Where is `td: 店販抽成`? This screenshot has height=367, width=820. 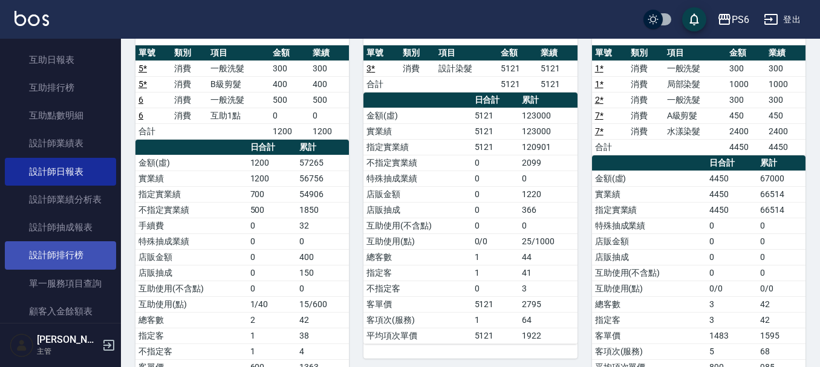
td: 店販抽成 is located at coordinates (417, 210).